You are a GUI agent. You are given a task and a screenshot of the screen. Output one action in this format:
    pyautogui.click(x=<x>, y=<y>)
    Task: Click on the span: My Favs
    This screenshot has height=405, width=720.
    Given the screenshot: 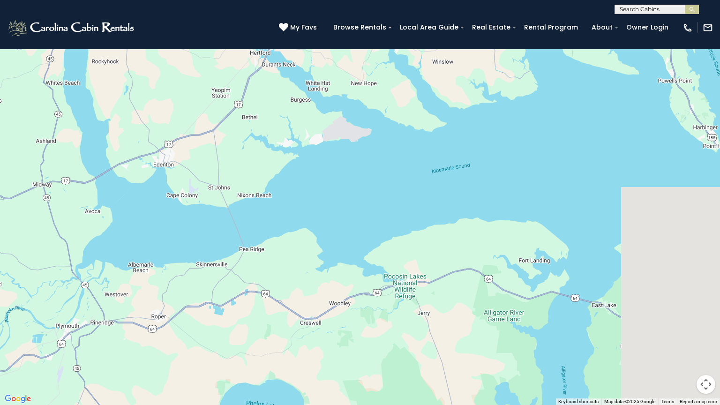 What is the action you would take?
    pyautogui.click(x=303, y=27)
    